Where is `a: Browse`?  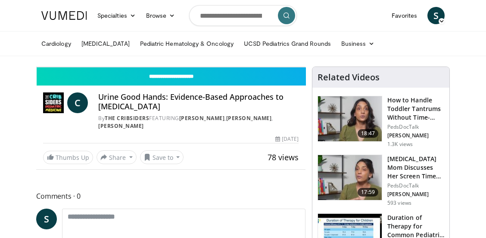 a: Browse is located at coordinates (161, 16).